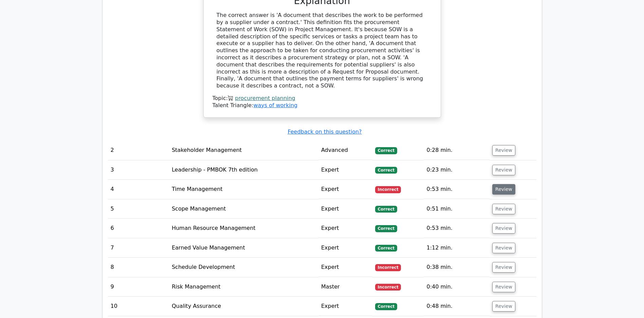 The width and height of the screenshot is (644, 318). Describe the element at coordinates (322, 102) in the screenshot. I see `div: Talent Triangle:` at that location.